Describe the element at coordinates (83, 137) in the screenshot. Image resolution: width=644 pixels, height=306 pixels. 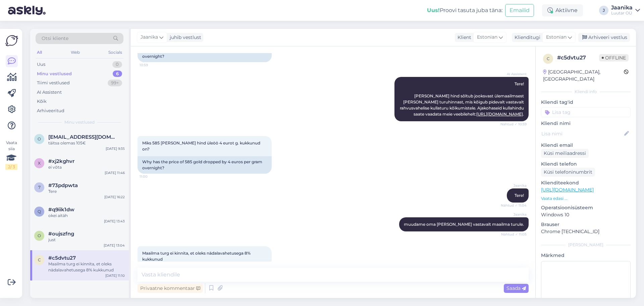
I see `span: orman_62@hotmail.com` at that location.